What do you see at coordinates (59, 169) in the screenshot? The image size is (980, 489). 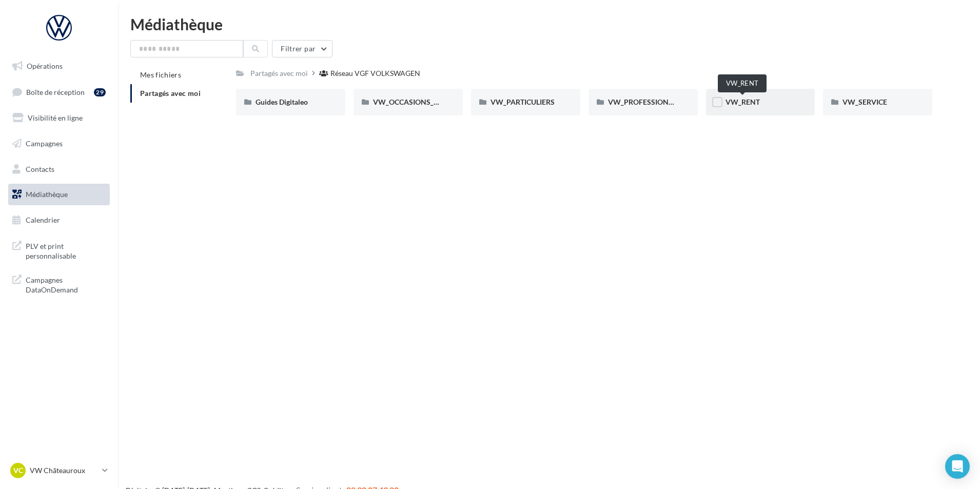 I see `a: Contacts` at bounding box center [59, 169].